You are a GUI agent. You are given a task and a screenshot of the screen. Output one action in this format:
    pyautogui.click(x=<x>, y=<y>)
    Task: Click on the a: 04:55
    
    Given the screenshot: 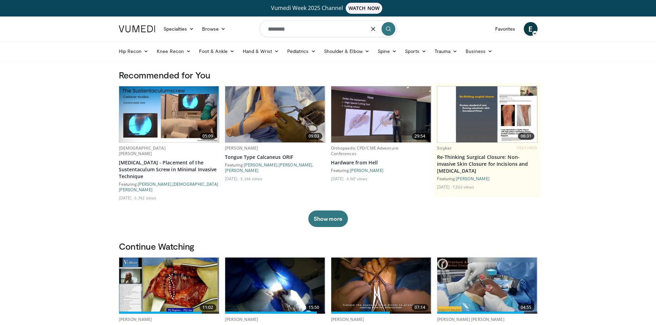 What is the action you would take?
    pyautogui.click(x=487, y=286)
    